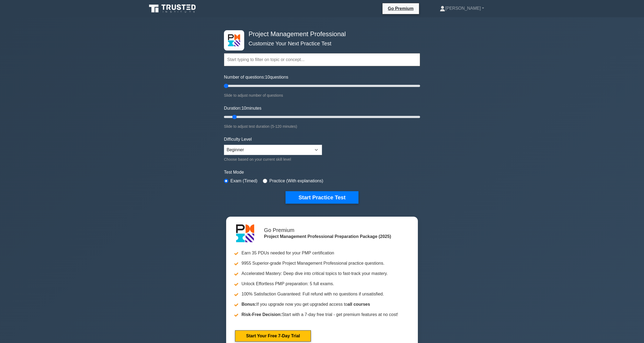 The width and height of the screenshot is (644, 343). Describe the element at coordinates (244, 181) in the screenshot. I see `label: Exam (Timed)` at that location.